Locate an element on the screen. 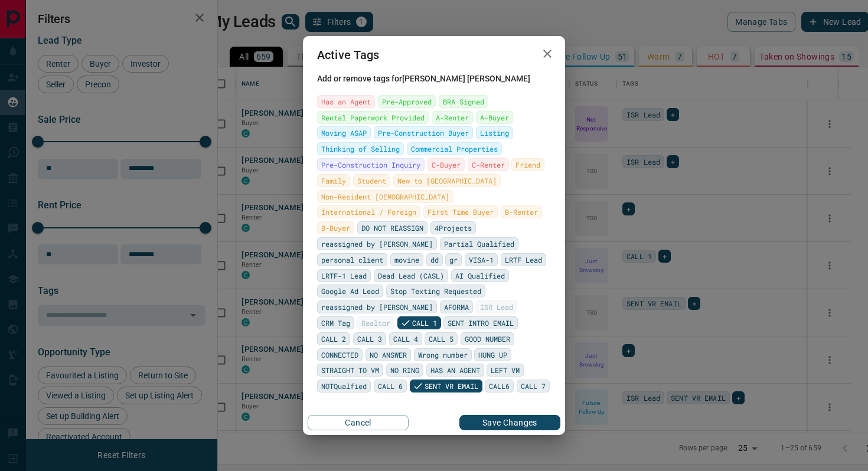 Image resolution: width=868 pixels, height=471 pixels. span: HUNG UP is located at coordinates (493, 355).